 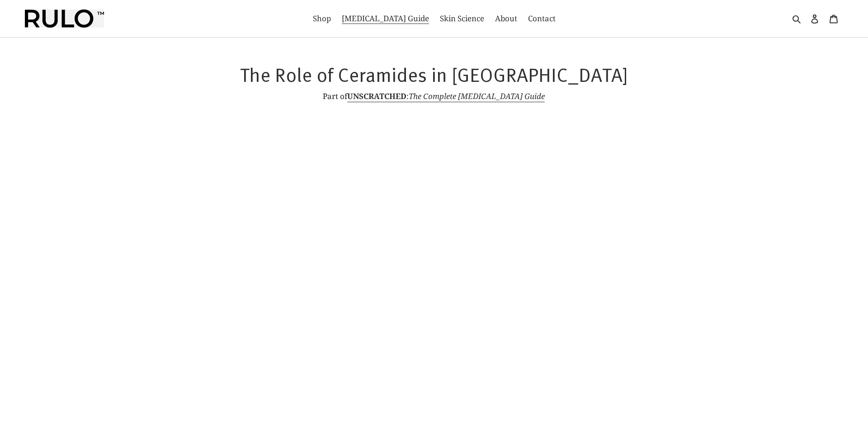 I want to click on span: Skin Science, so click(x=462, y=19).